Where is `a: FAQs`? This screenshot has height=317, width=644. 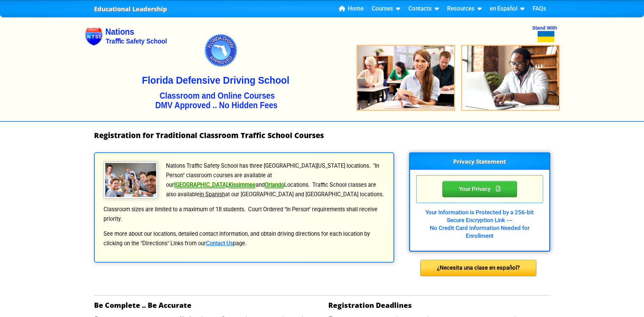
a: FAQs is located at coordinates (539, 8).